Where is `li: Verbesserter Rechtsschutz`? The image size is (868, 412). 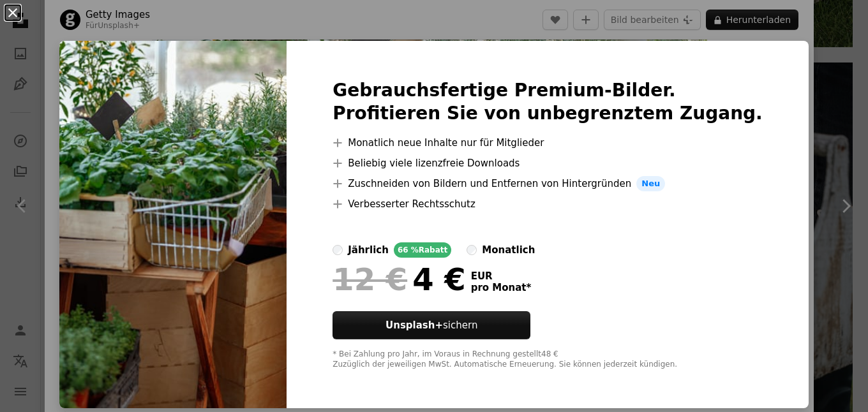
li: Verbesserter Rechtsschutz is located at coordinates (547, 204).